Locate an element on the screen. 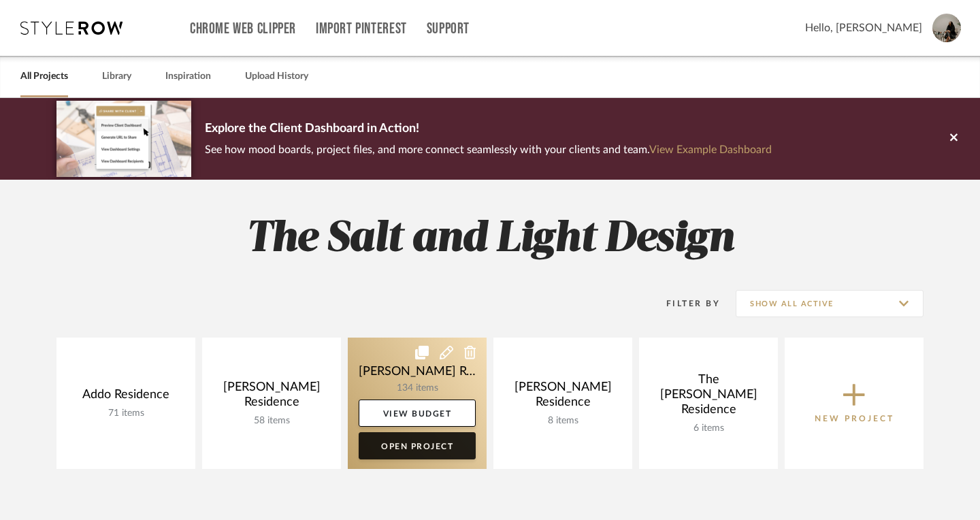  div: 71 items is located at coordinates (126, 413).